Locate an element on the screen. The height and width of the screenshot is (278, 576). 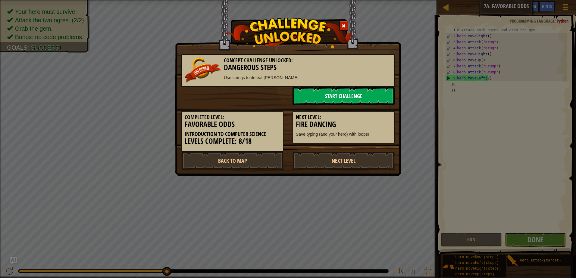
img: unlocked_banner.png is located at coordinates (203, 70).